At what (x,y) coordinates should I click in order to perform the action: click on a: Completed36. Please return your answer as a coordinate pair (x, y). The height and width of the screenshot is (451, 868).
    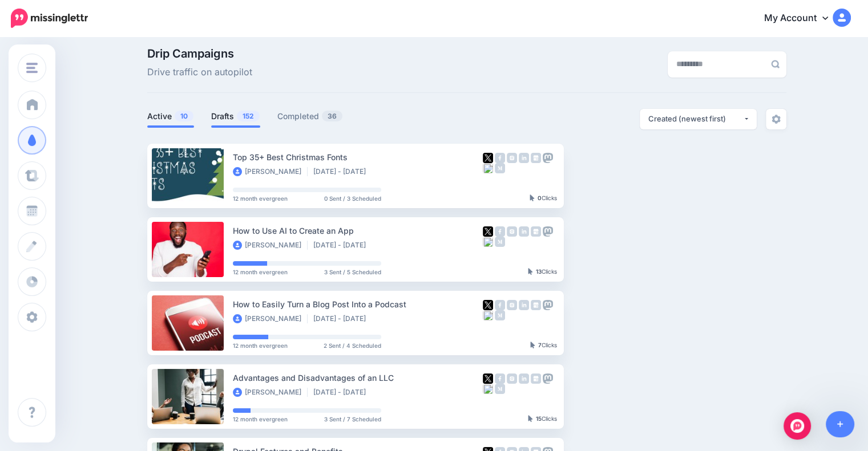
    Looking at the image, I should click on (310, 117).